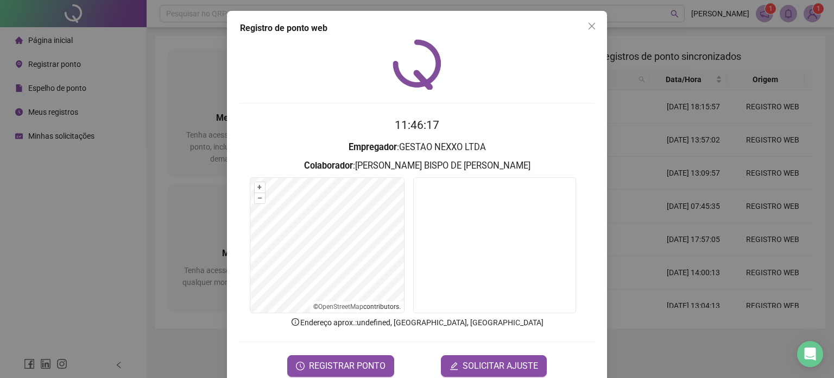  I want to click on button: Close, so click(592, 26).